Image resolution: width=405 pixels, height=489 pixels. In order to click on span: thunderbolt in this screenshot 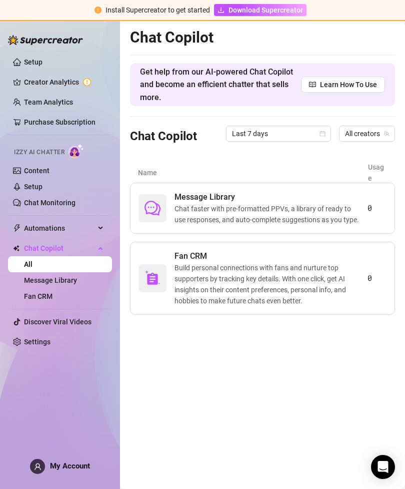, I will do `click(17, 228)`.